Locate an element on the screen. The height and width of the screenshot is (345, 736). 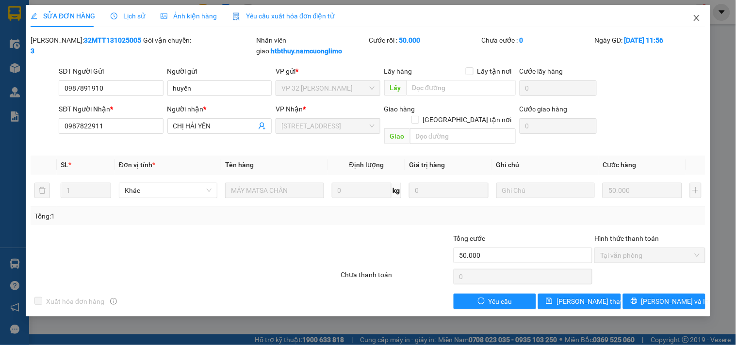
span: Lịch sử is located at coordinates (128, 16).